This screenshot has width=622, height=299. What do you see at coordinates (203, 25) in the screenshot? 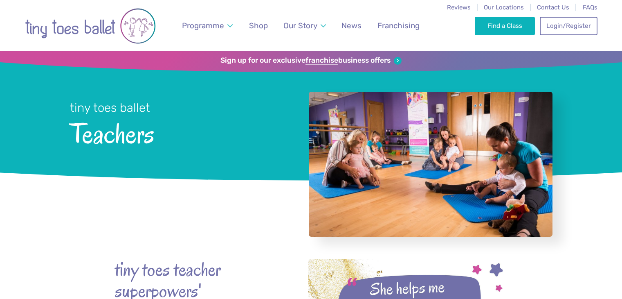
I see `span: Programme` at bounding box center [203, 25].